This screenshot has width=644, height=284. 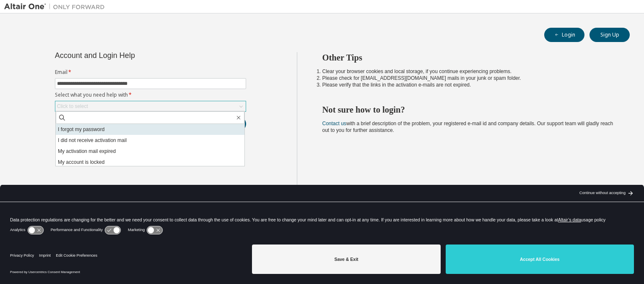 I want to click on li: Please verify that the links in the activation e-mails are not expired., so click(x=469, y=85).